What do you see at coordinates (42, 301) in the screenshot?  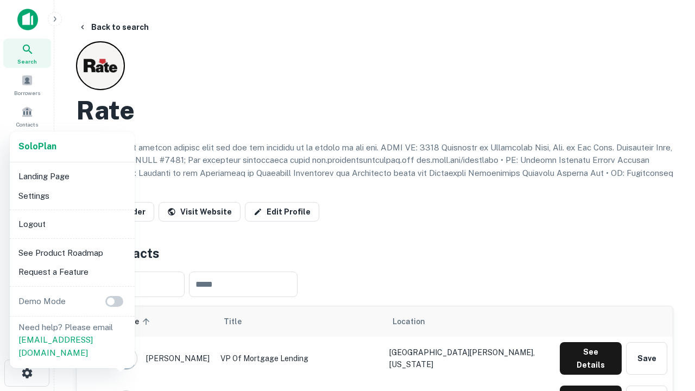 I see `p: Demo Mode` at bounding box center [42, 301].